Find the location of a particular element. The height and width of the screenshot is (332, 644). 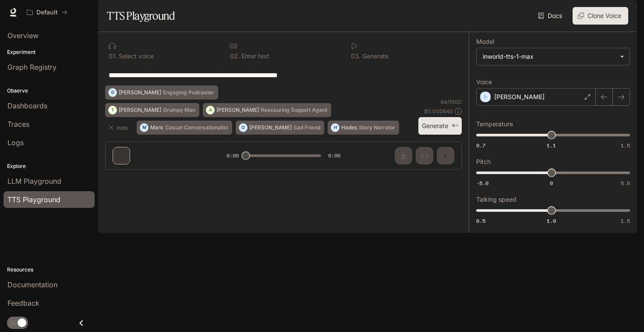

a: Docs is located at coordinates (551, 16).